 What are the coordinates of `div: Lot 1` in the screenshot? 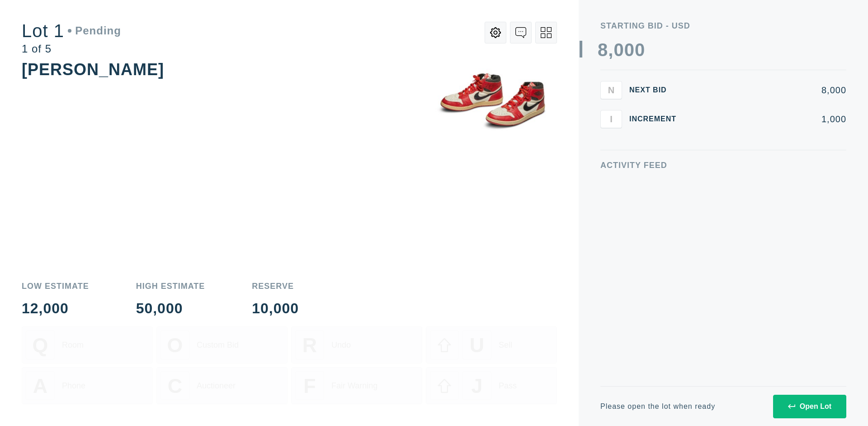 It's located at (72, 31).